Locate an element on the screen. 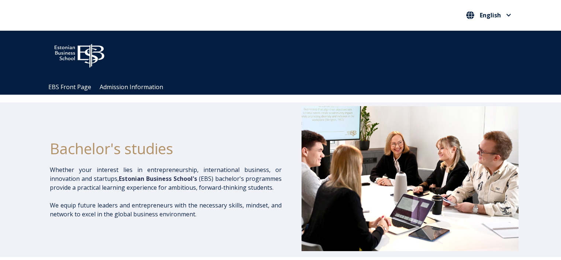 The image size is (561, 260). nav: Select your language is located at coordinates (489, 15).